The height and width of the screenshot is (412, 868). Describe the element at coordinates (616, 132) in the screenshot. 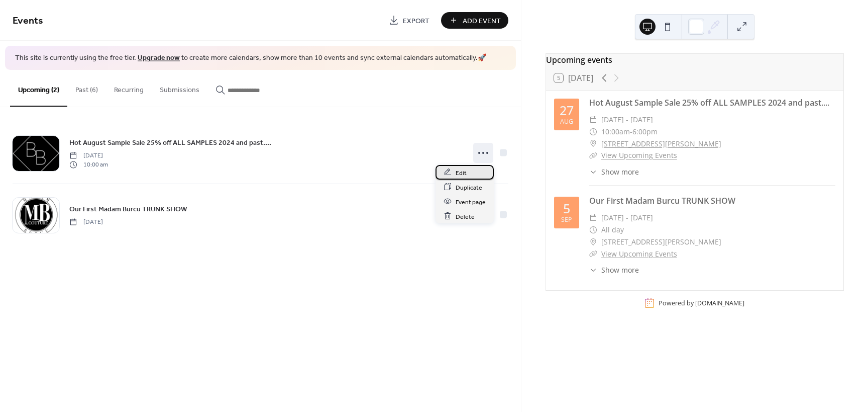

I see `span: 10:00am` at that location.